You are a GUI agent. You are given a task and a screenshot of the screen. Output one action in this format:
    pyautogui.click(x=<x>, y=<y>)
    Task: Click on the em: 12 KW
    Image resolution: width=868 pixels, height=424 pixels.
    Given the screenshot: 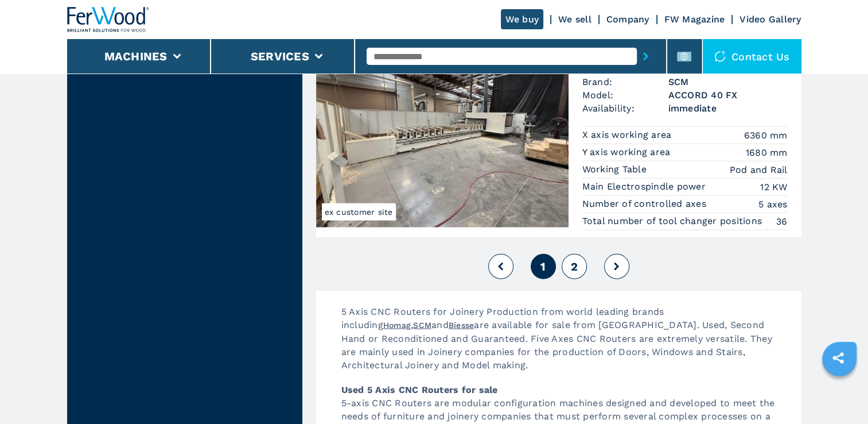 What is the action you would take?
    pyautogui.click(x=774, y=186)
    